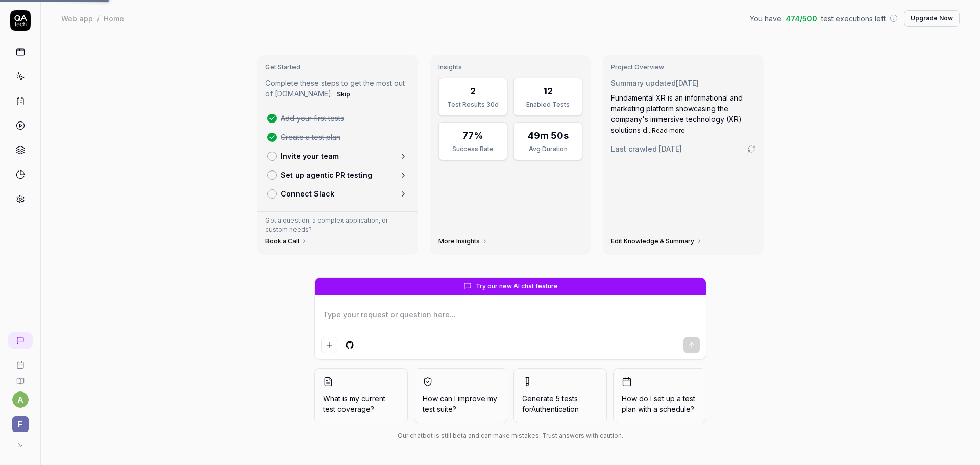  I want to click on button: How can I improve my test suite?, so click(461, 395).